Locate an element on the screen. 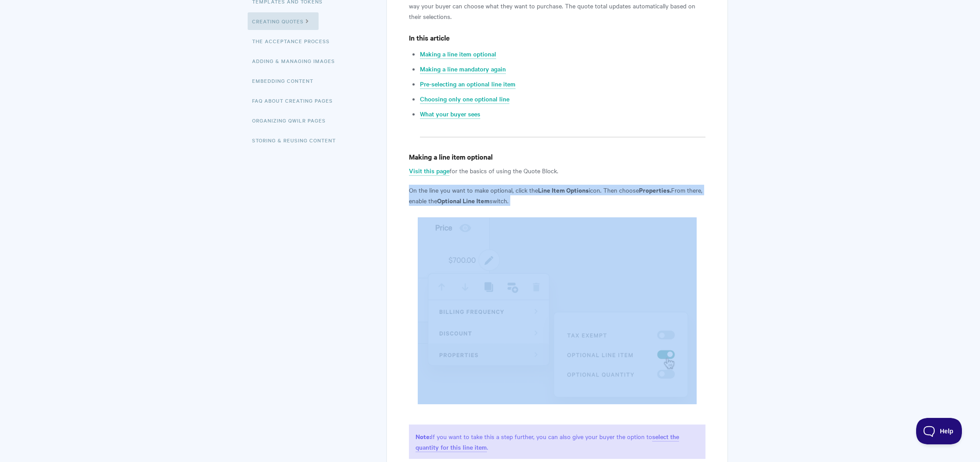  strong: Optional Line Item is located at coordinates (463, 200).